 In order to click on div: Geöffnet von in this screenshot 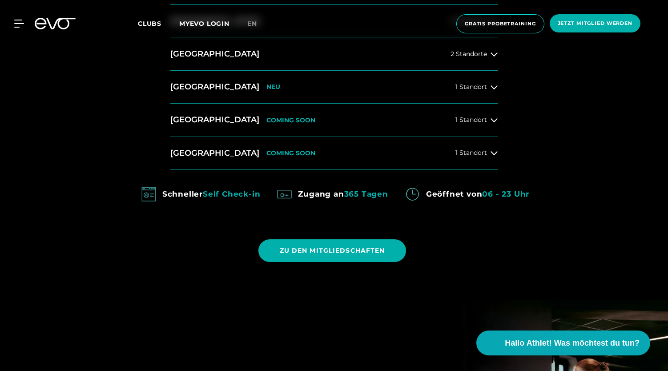, I will do `click(478, 194)`.